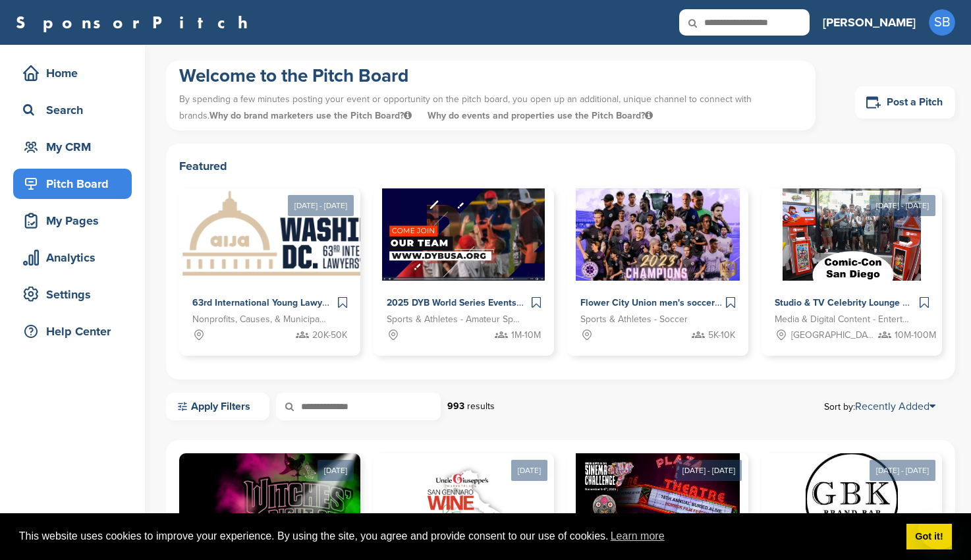 The width and height of the screenshot is (971, 560). What do you see at coordinates (75, 110) in the screenshot?
I see `div: Search` at bounding box center [75, 110].